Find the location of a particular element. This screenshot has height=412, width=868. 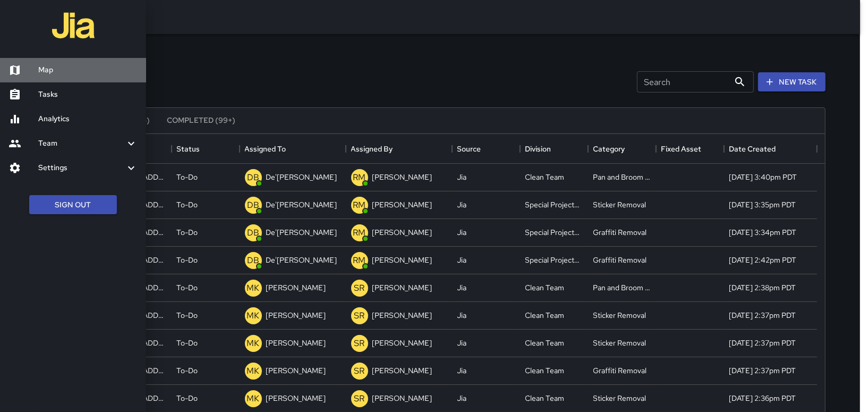

h6: Analytics is located at coordinates (88, 119).